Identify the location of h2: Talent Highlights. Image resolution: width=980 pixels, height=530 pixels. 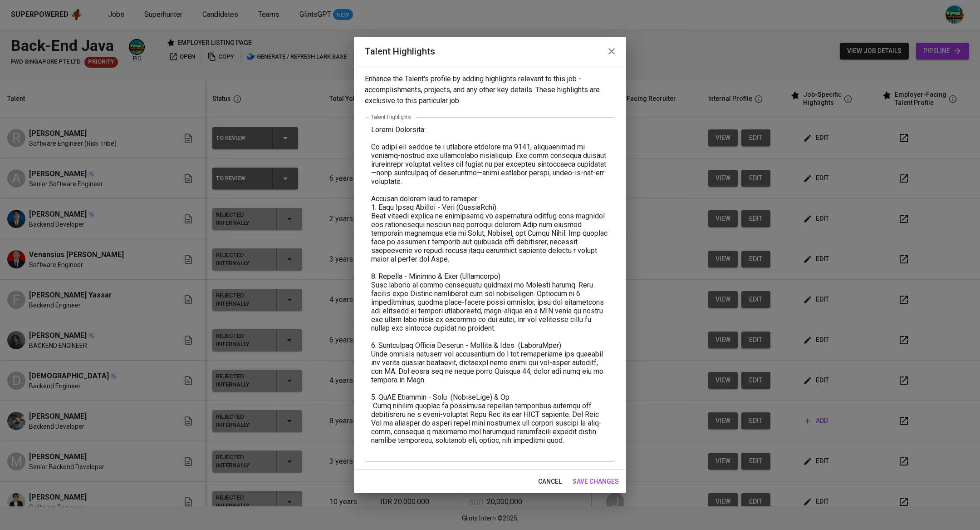
(490, 52).